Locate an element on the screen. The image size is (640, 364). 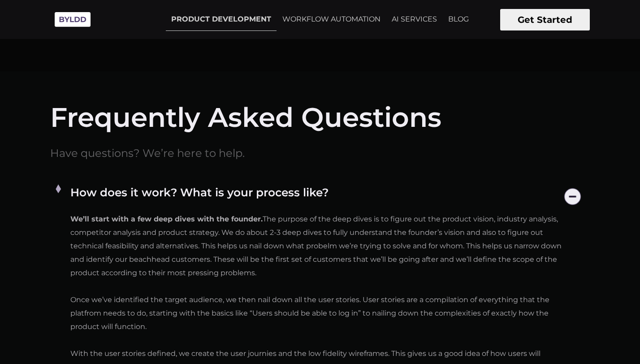
img: Byldd - Product Development Company is located at coordinates (73, 19).